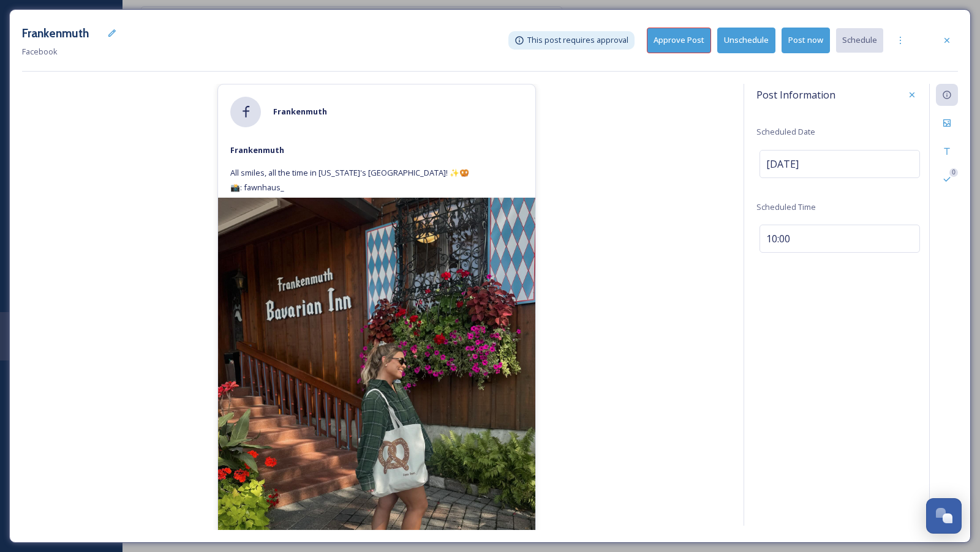 The height and width of the screenshot is (552, 980). What do you see at coordinates (778, 239) in the screenshot?
I see `span: 10:00` at bounding box center [778, 239].